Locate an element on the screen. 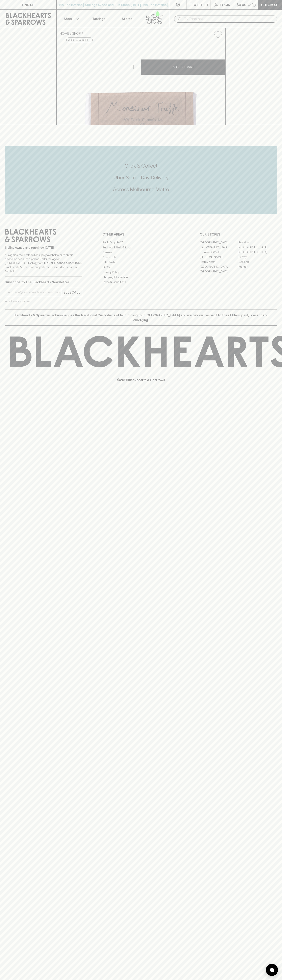  p: Shop is located at coordinates (68, 18).